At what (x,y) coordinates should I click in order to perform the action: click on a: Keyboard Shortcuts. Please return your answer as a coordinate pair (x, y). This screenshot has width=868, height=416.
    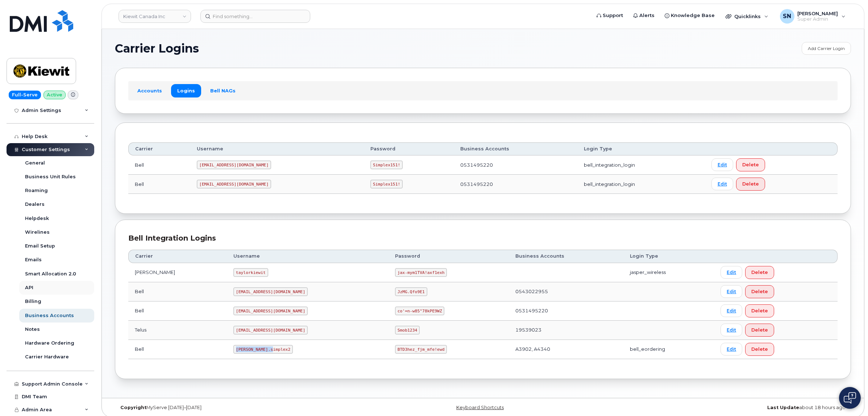
    Looking at the image, I should click on (480, 407).